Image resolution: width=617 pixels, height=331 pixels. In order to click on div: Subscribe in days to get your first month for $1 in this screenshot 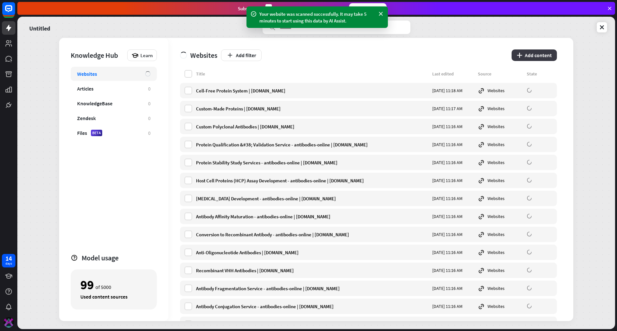, I will do `click(291, 8)`.